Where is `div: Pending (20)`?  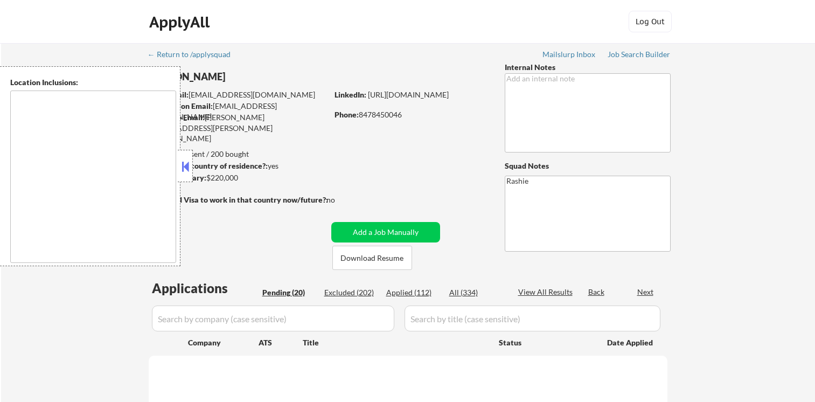
div: Pending (20) is located at coordinates (289, 292).